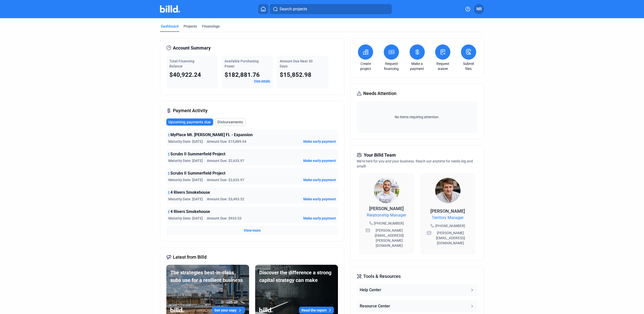 The width and height of the screenshot is (644, 314). I want to click on span: Relationship Manager, so click(386, 215).